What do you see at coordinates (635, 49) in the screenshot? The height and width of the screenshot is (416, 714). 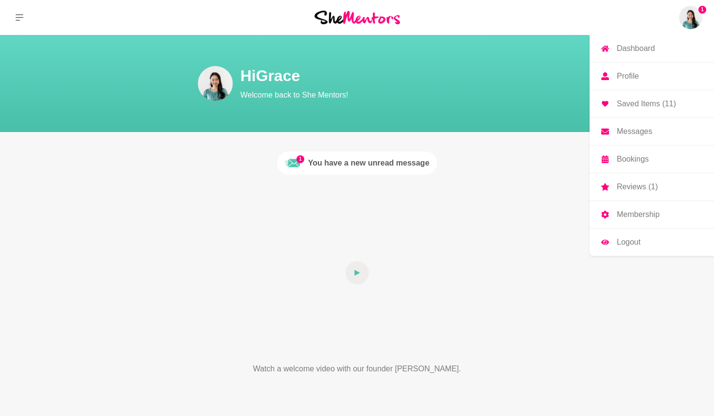 I see `p: Dashboard` at bounding box center [635, 49].